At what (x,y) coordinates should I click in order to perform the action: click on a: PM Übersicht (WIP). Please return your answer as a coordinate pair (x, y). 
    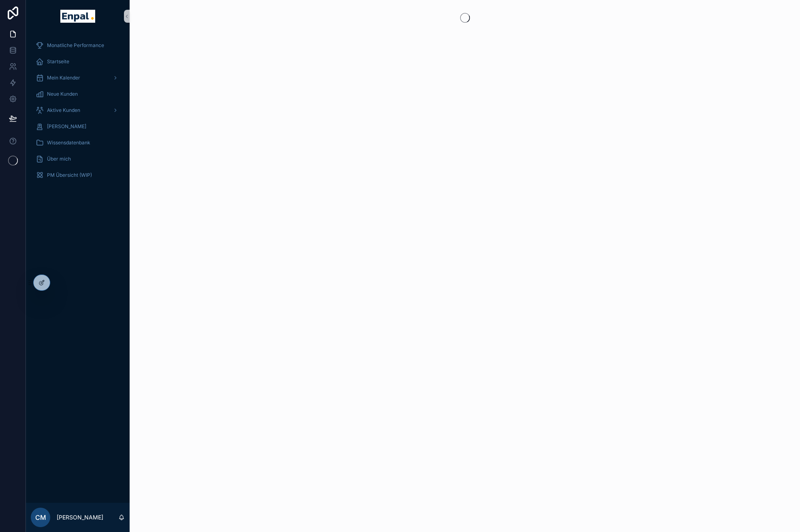
    Looking at the image, I should click on (77, 175).